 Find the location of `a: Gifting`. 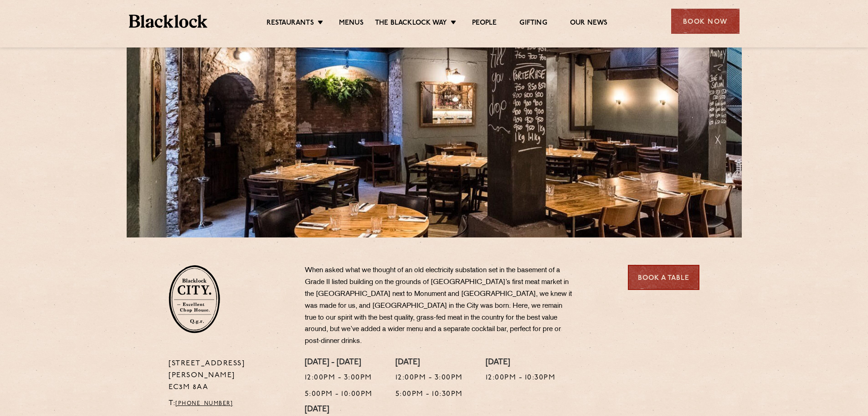

a: Gifting is located at coordinates (533, 24).